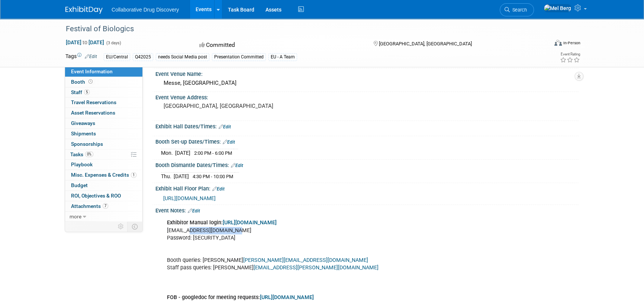 This screenshot has height=308, width=644. Describe the element at coordinates (90, 206) in the screenshot. I see `span: Attachments` at that location.